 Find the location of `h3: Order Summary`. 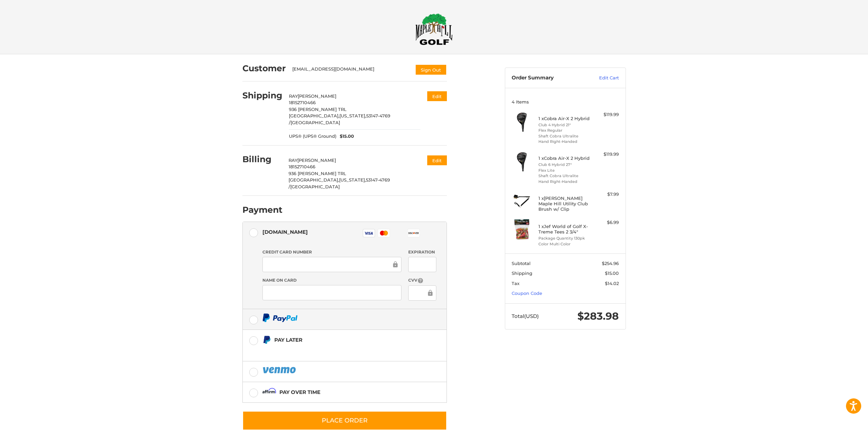

h3: Order Summary is located at coordinates (548, 78).